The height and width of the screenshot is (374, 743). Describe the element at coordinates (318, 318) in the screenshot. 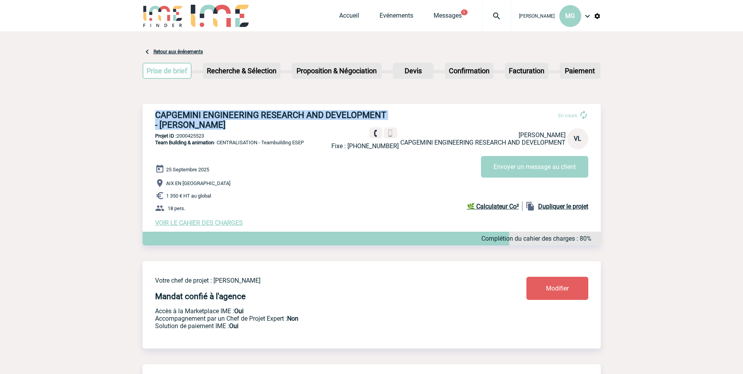

I see `p: Prestation payante` at that location.